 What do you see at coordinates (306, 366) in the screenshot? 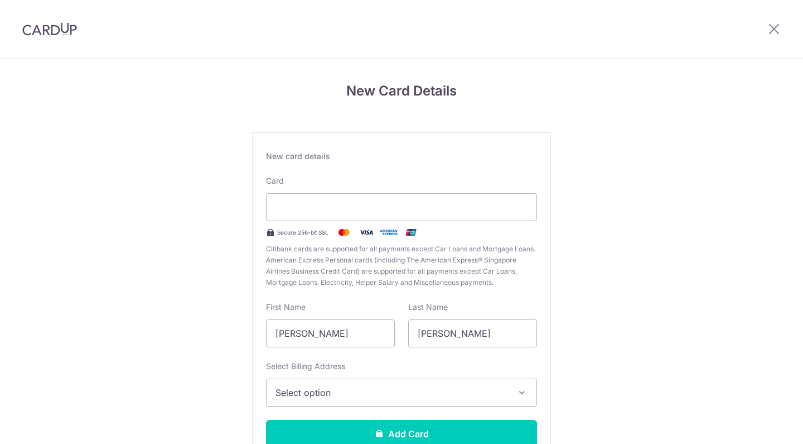
I see `label: Select Billing Address` at bounding box center [306, 366].